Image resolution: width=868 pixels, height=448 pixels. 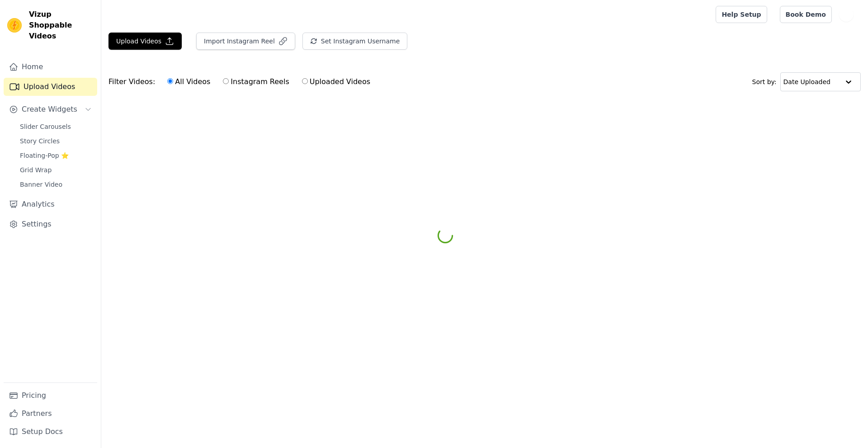 I want to click on a: Upload Videos, so click(x=50, y=87).